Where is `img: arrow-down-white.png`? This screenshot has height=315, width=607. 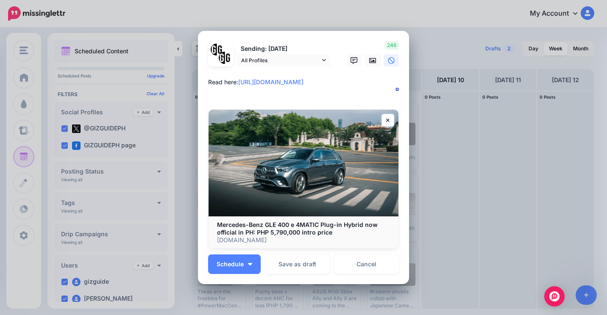
img: arrow-down-white.png is located at coordinates (250, 264).